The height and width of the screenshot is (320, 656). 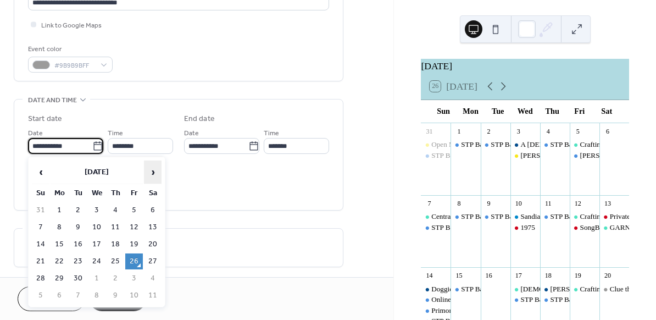 I want to click on div: 2, so click(x=488, y=131).